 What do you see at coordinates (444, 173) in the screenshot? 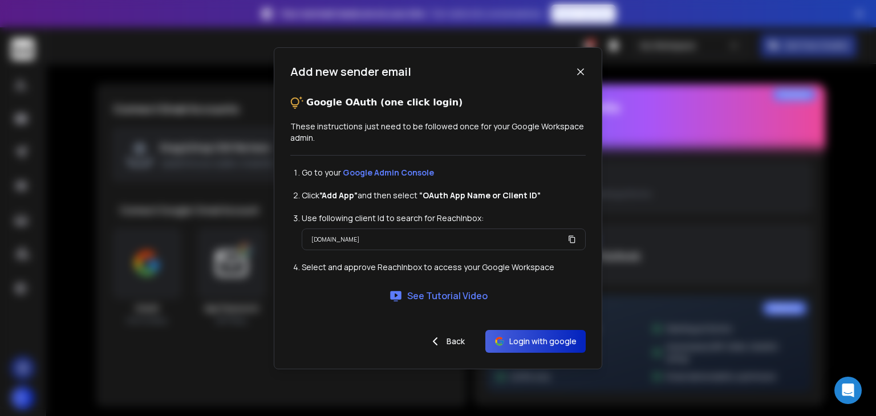
I see `li: Go to your` at bounding box center [444, 173].